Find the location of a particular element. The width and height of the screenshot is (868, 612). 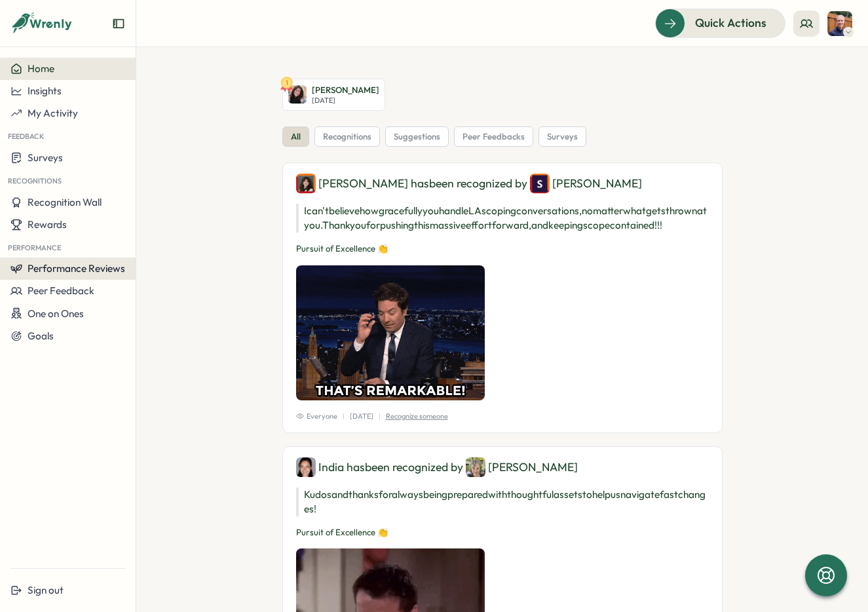

span: Everyone is located at coordinates (316, 416).